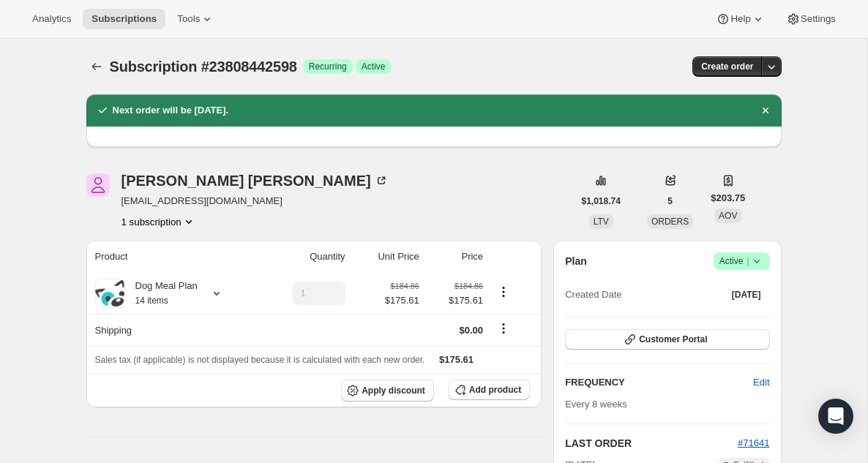  Describe the element at coordinates (761, 382) in the screenshot. I see `button: Edit` at that location.